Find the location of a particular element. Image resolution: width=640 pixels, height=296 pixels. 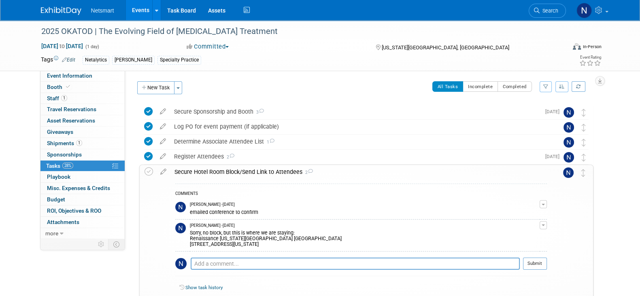

a: Tasks28% is located at coordinates (83, 166).